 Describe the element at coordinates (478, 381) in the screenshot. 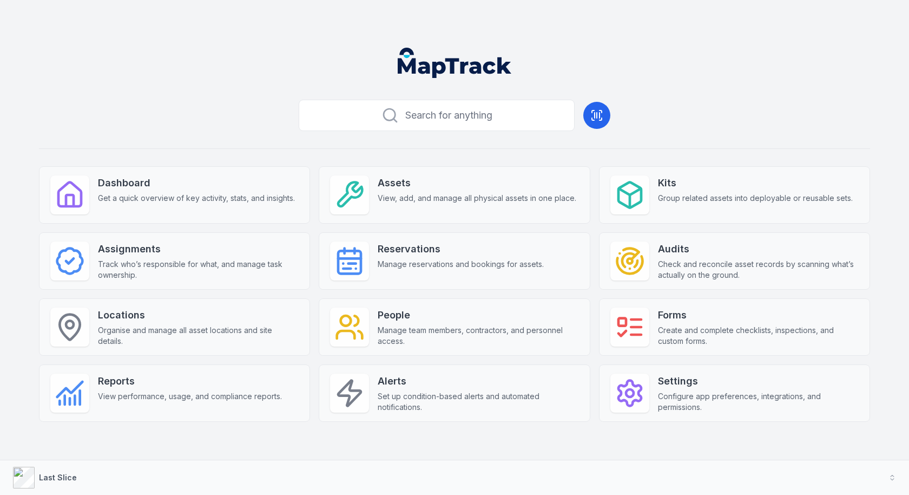

I see `strong: Alerts` at that location.